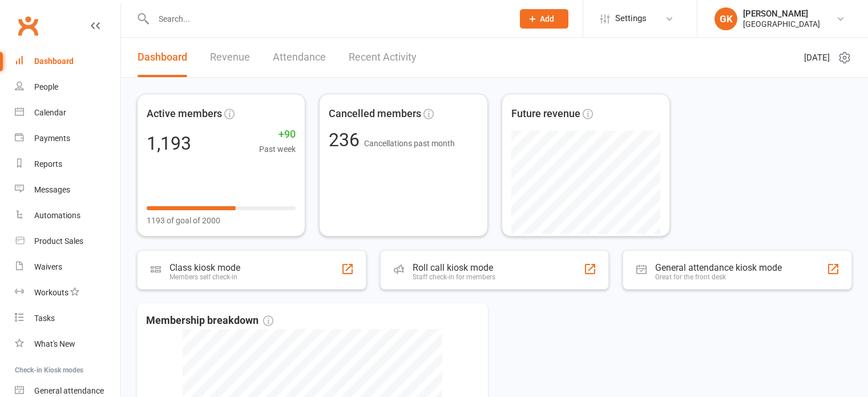  What do you see at coordinates (67, 267) in the screenshot?
I see `a: Waivers` at bounding box center [67, 267].